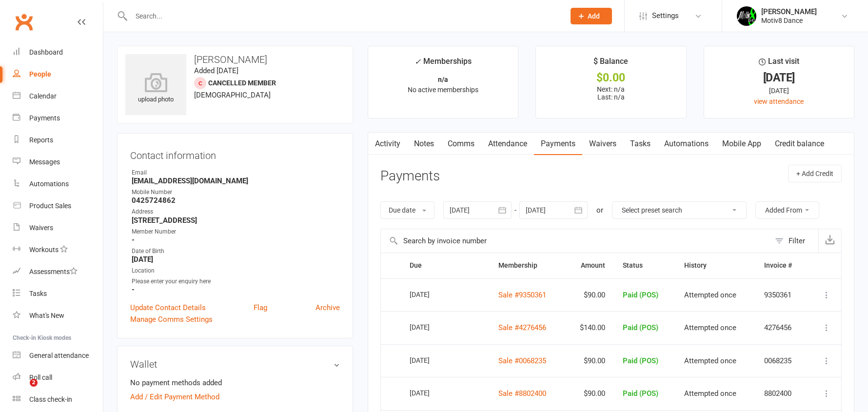  What do you see at coordinates (235, 153) in the screenshot?
I see `h3: Contact information` at bounding box center [235, 153].